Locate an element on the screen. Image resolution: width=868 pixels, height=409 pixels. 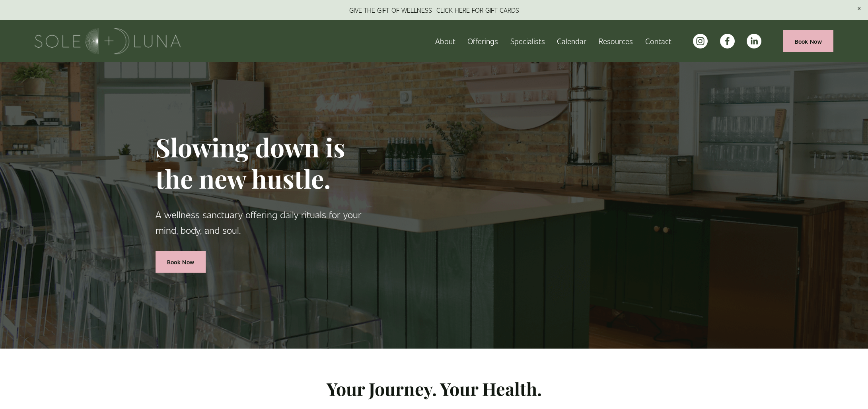
a: About is located at coordinates (445, 41).